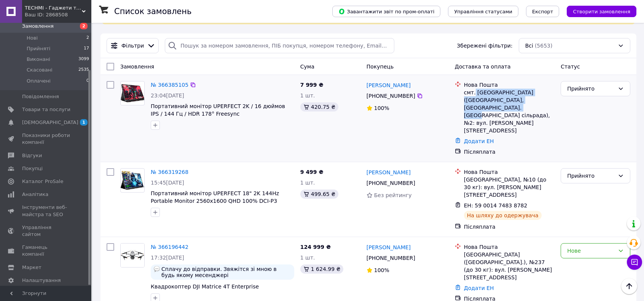 This screenshot has width=644, height=301. I want to click on span: Фільтри, so click(133, 46).